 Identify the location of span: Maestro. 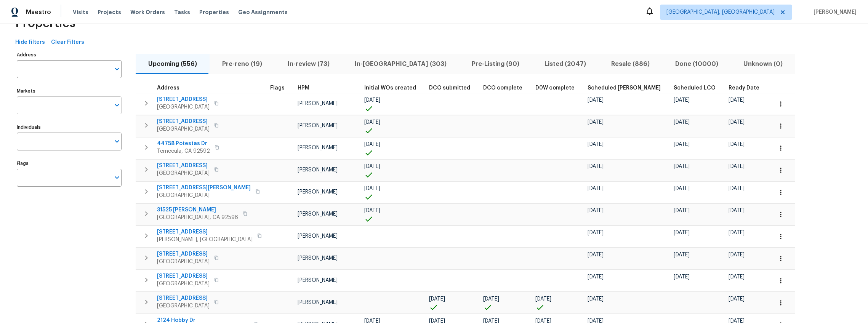
(39, 12).